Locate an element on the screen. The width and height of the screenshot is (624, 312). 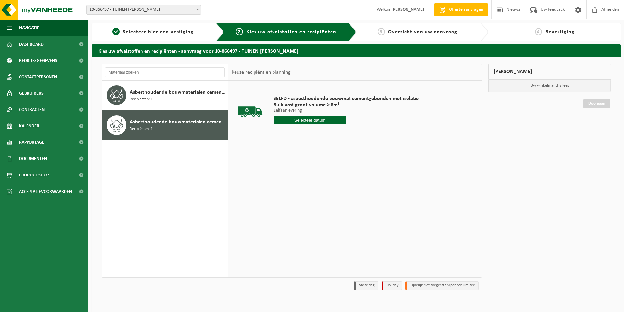
a: 1Selecteer hier een vestiging is located at coordinates (153, 32).